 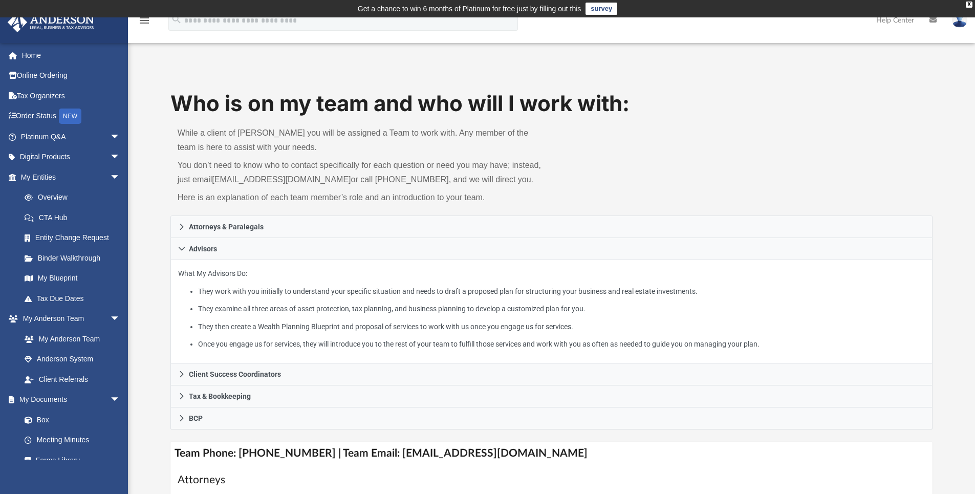 I want to click on h1: Attorneys, so click(x=552, y=479).